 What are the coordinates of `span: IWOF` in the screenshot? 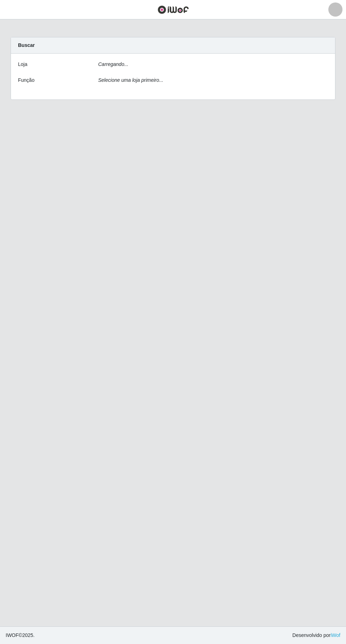 It's located at (12, 635).